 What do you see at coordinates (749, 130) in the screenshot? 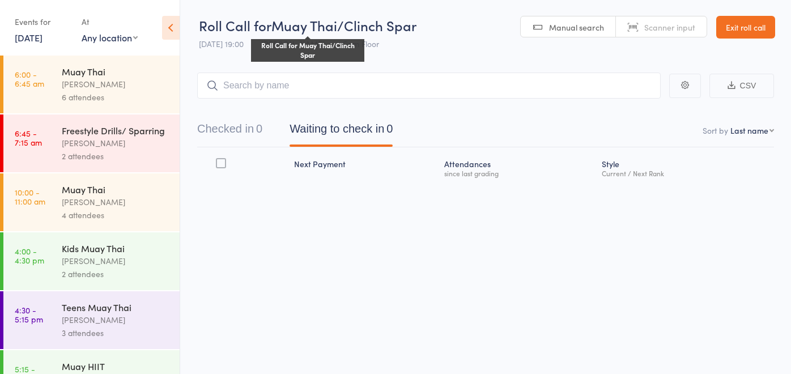
I see `div: Last name` at bounding box center [749, 130].